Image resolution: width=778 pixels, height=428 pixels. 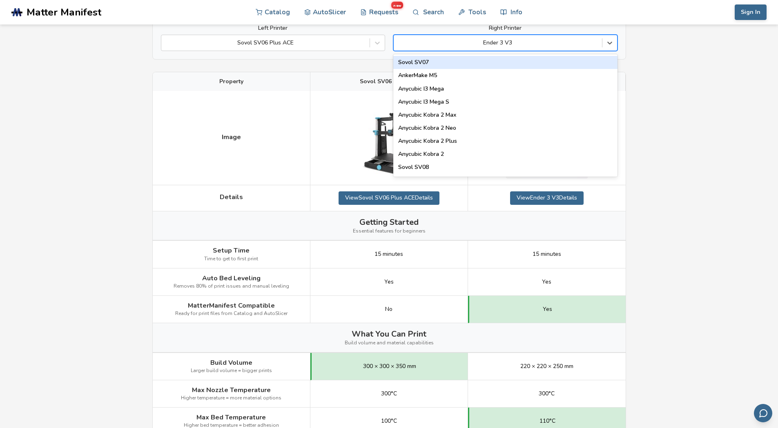 I want to click on span: Larger build volume = bigger prints, so click(x=231, y=371).